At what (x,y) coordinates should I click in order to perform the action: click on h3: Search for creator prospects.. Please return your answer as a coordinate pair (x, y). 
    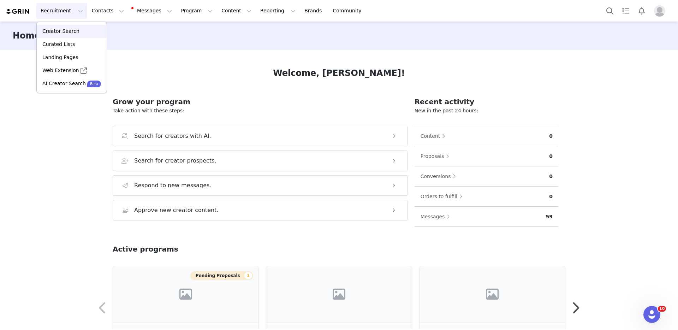
    Looking at the image, I should click on (175, 161).